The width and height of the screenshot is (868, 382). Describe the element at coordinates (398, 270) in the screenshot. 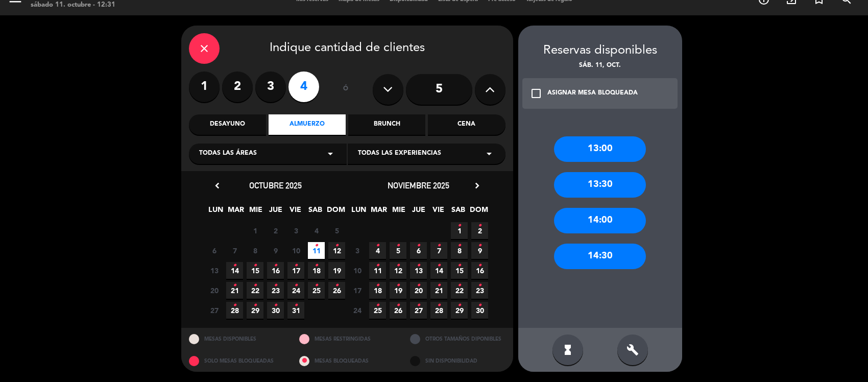

I see `span: 12` at that location.